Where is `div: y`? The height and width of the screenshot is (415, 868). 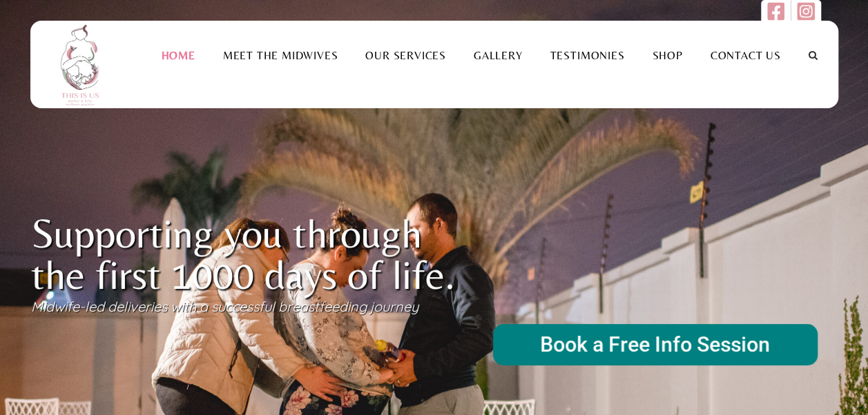 div: y is located at coordinates (414, 307).